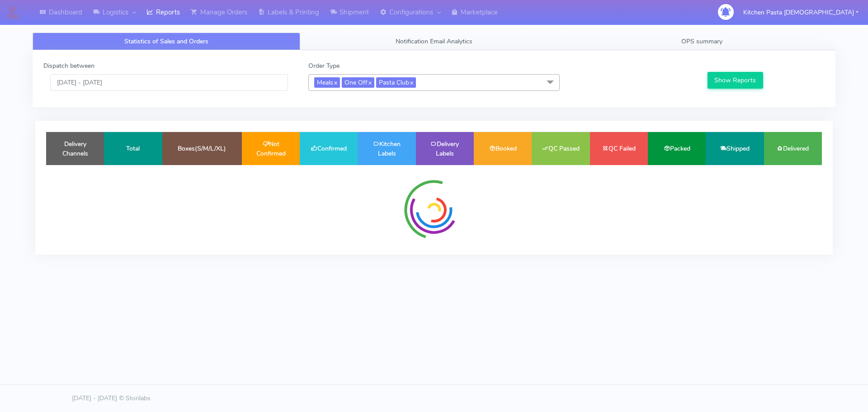 Image resolution: width=868 pixels, height=412 pixels. What do you see at coordinates (735, 148) in the screenshot?
I see `td: Shipped` at bounding box center [735, 148].